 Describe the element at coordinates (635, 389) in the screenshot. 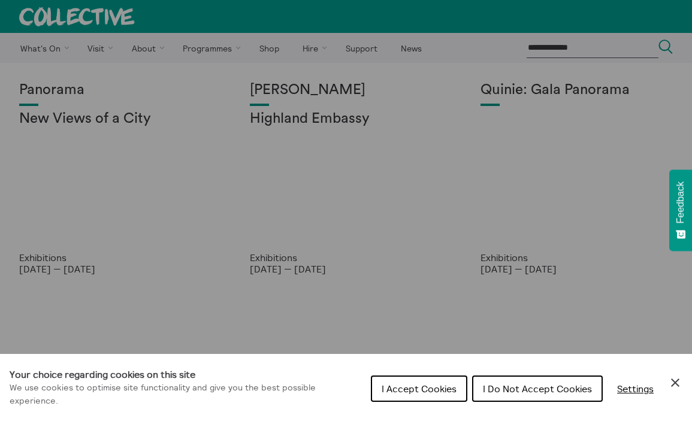

I see `button: Settings` at that location.